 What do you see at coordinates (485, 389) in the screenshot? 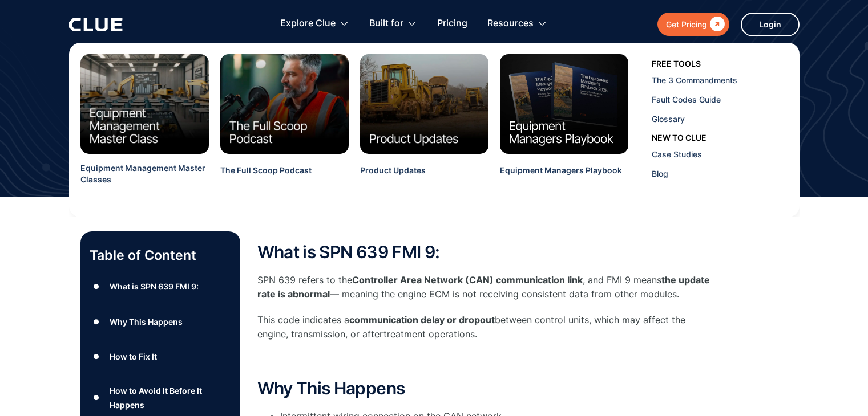
I see `h2: Why This Happens` at bounding box center [485, 389].